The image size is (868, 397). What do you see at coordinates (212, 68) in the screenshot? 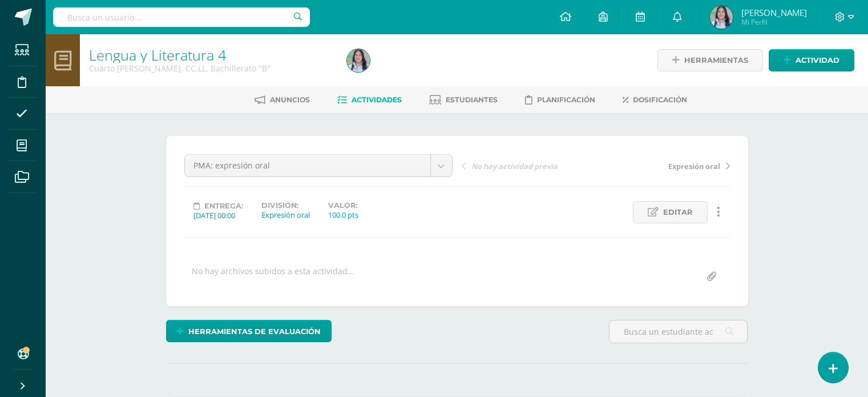
I see `div: Cuarto Bach. CC.LL. Bachillerato 'B'` at bounding box center [212, 68].